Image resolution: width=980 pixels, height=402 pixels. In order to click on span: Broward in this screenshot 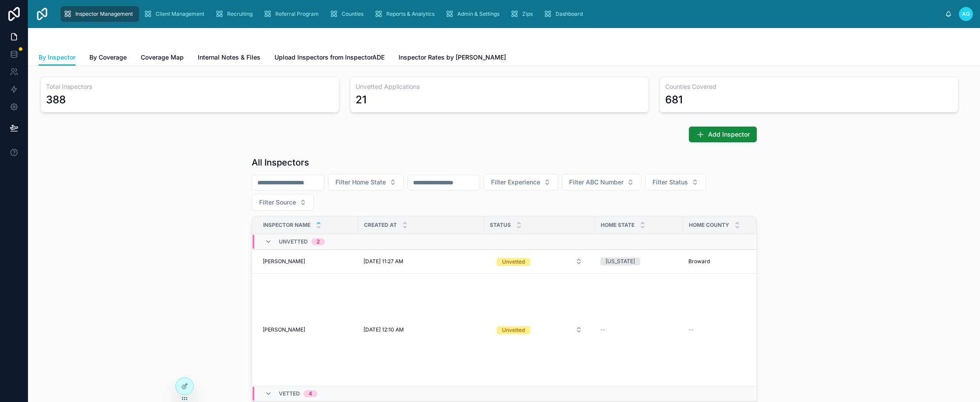, I will do `click(699, 262)`.